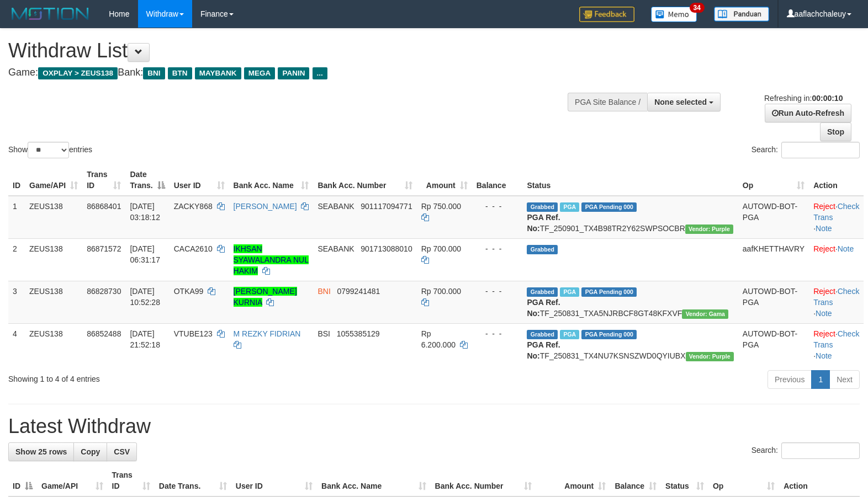 This screenshot has width=868, height=497. Describe the element at coordinates (90, 452) in the screenshot. I see `span: Copy` at that location.